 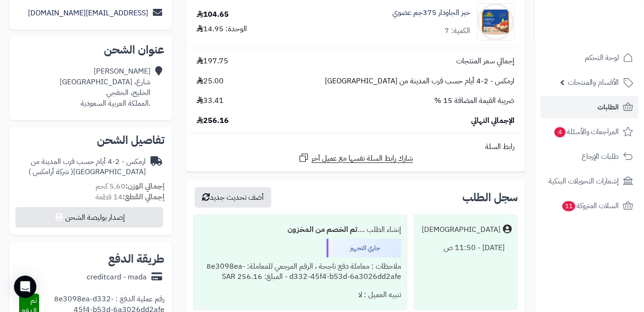 What do you see at coordinates (496, 22) in the screenshot?
I see `img: 1671472546-rye_bread-90x90.jpg` at bounding box center [496, 22].